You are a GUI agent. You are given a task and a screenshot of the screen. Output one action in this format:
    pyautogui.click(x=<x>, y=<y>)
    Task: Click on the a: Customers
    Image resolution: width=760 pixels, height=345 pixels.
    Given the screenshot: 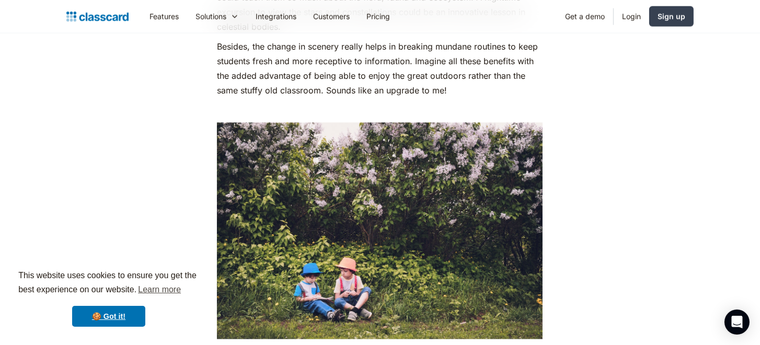 What is the action you would take?
    pyautogui.click(x=331, y=16)
    